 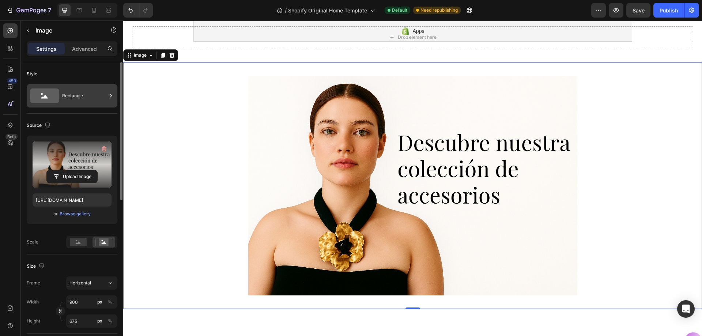 What do you see at coordinates (290, 165) in the screenshot?
I see `img: gempages_581801179667759884-e3c7daca-8396-4551-9b3a-d5de1fbda8b7.png` at bounding box center [290, 165].